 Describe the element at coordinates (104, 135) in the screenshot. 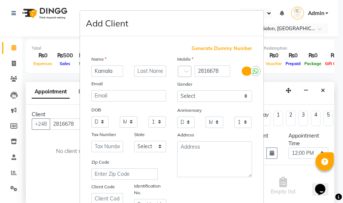

I see `label: Tax Number` at that location.